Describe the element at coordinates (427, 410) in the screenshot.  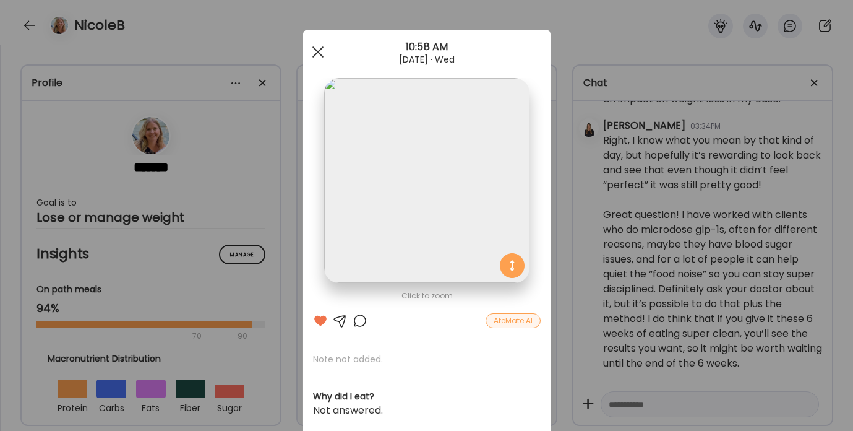
I see `div: Not answered.` at that location.